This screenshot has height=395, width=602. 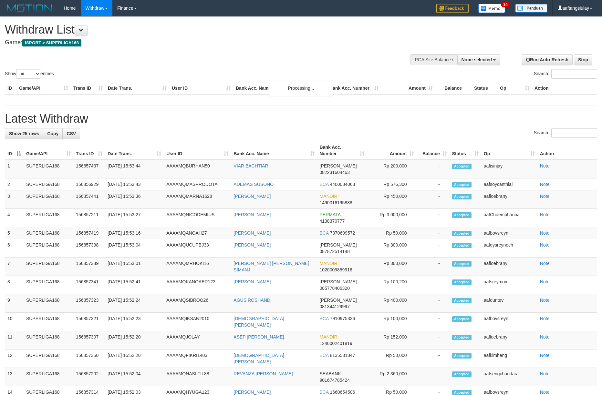 I want to click on span: Copy 087872514148 to clipboard, so click(x=335, y=252).